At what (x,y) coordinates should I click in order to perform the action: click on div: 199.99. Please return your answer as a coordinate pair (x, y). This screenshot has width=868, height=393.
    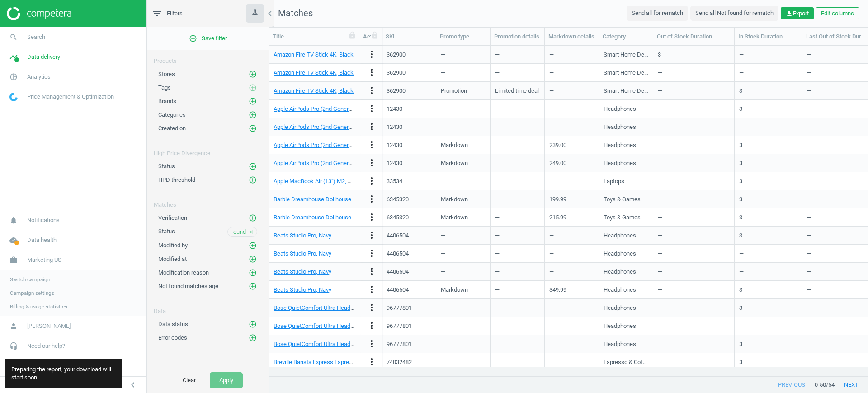
    Looking at the image, I should click on (557, 199).